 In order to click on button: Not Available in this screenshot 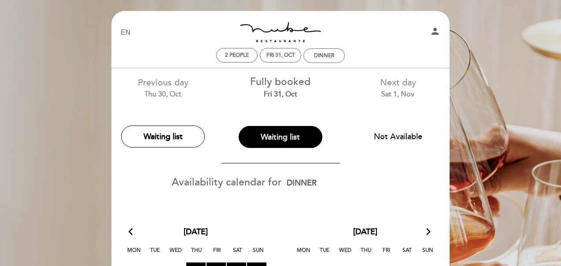, I will do `click(398, 136)`.